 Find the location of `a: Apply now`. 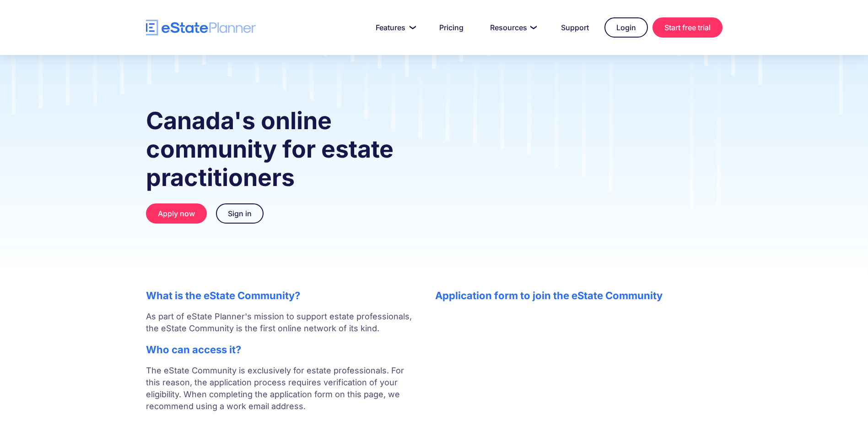

a: Apply now is located at coordinates (176, 214).